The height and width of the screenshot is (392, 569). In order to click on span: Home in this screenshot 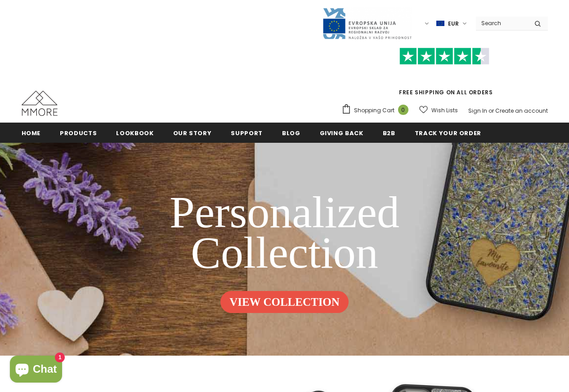, I will do `click(31, 133)`.